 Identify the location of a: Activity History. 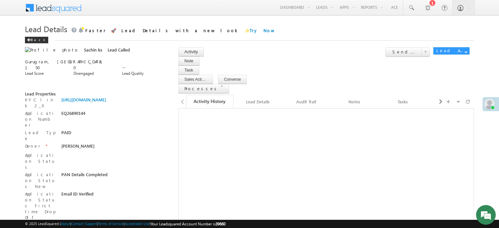
(210, 101).